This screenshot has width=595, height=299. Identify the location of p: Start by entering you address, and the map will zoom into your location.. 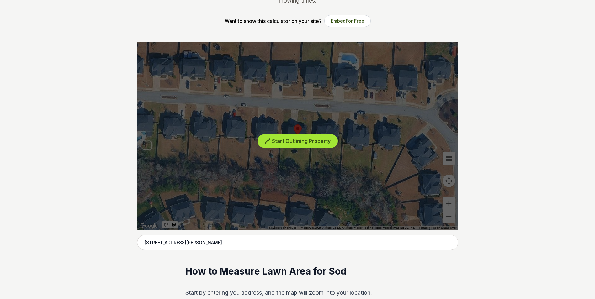
(297, 293).